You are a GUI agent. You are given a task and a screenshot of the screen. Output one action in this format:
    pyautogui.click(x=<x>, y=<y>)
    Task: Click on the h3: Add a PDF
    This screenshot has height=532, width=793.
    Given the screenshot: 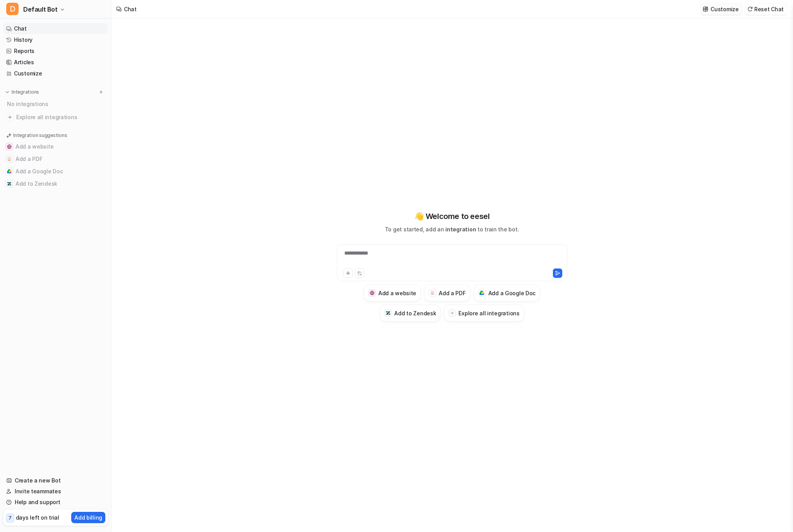 What is the action you would take?
    pyautogui.click(x=452, y=293)
    